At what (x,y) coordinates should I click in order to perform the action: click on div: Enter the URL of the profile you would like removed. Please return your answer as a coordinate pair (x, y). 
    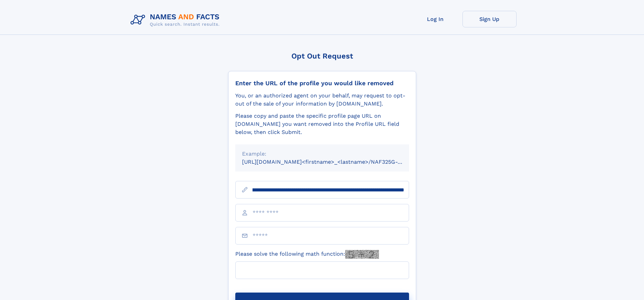
    Looking at the image, I should click on (322, 83).